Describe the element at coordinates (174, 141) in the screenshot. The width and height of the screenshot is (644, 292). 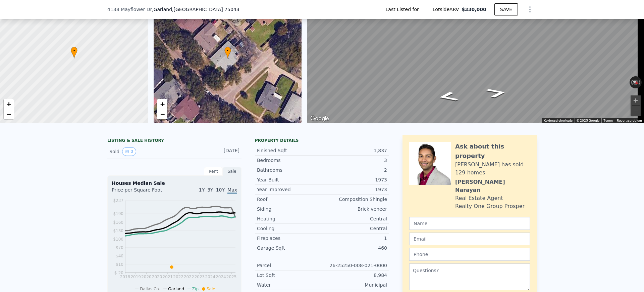
I see `div: LISTING & SALE HISTORY` at that location.